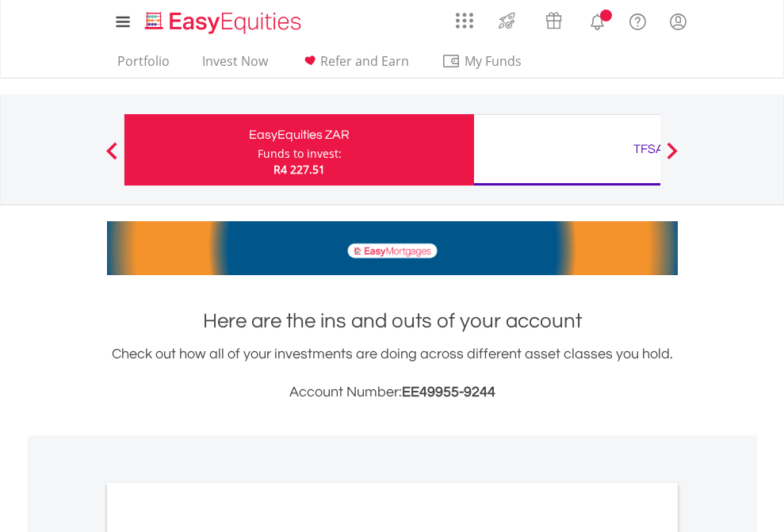 This screenshot has width=784, height=532. Describe the element at coordinates (597, 20) in the screenshot. I see `a: Notifications` at that location.